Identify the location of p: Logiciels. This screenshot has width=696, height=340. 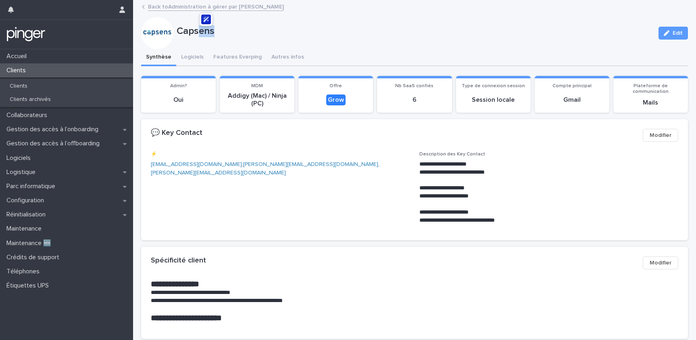
(20, 158).